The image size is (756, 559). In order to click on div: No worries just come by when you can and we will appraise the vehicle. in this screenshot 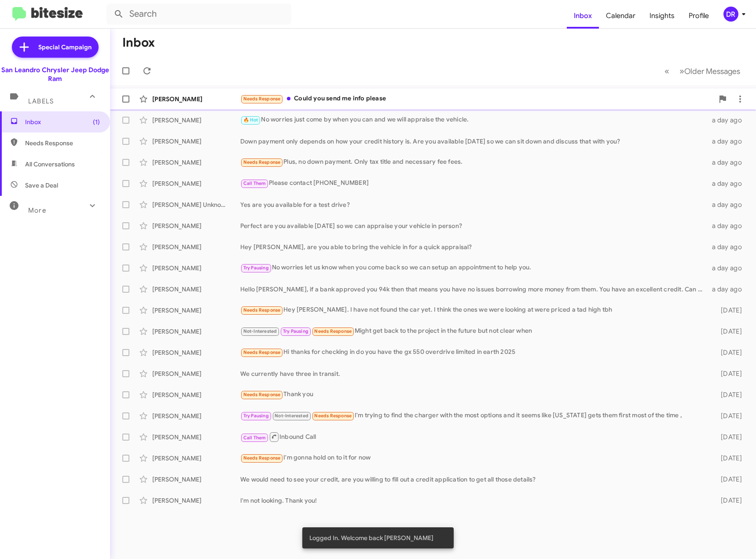, I will do `click(474, 120)`.